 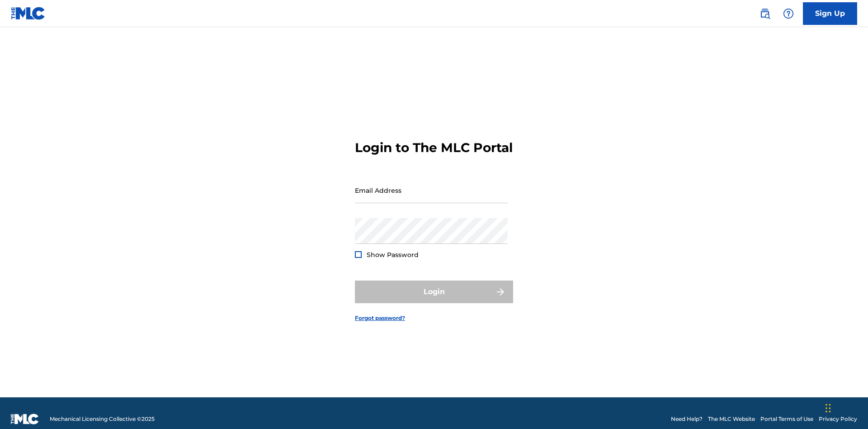 I want to click on a: Public Search, so click(x=765, y=13).